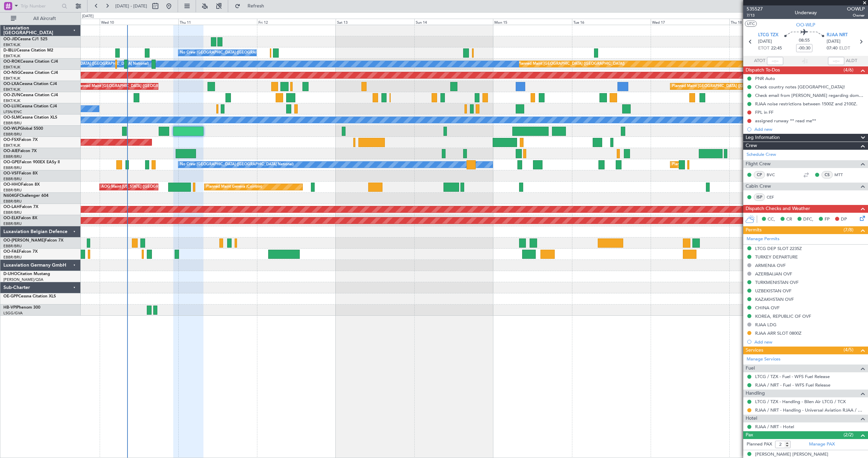 This screenshot has height=458, width=868. I want to click on a: OO-SLMCessna Citation XLS, so click(30, 117).